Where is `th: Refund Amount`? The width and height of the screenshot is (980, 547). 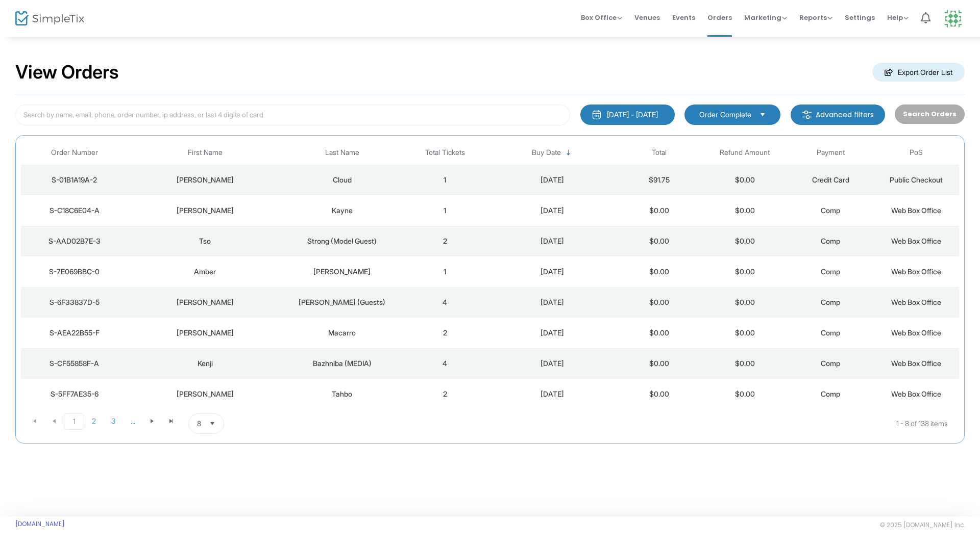
th: Refund Amount is located at coordinates (744, 153).